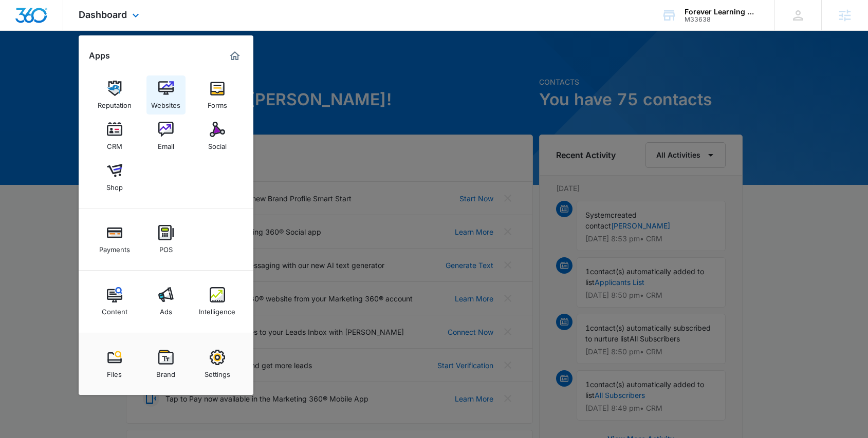 The height and width of the screenshot is (438, 868). Describe the element at coordinates (99, 56) in the screenshot. I see `h2: Apps` at that location.